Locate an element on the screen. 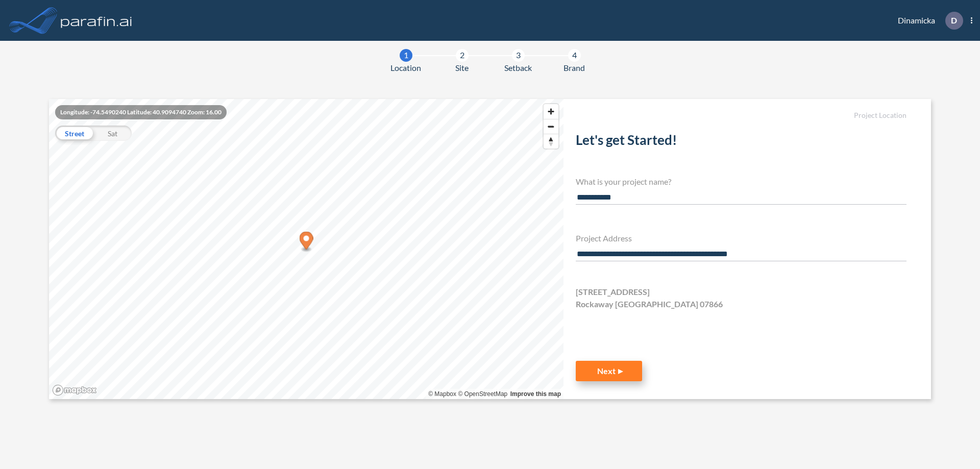 The height and width of the screenshot is (469, 980). span: Location is located at coordinates (406, 68).